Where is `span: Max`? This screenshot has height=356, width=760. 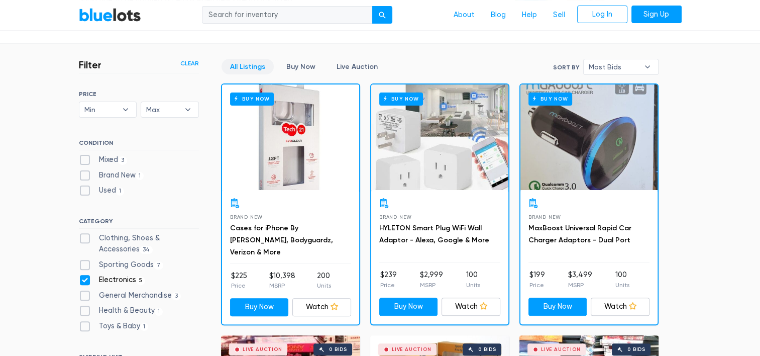 span: Max is located at coordinates (163, 110).